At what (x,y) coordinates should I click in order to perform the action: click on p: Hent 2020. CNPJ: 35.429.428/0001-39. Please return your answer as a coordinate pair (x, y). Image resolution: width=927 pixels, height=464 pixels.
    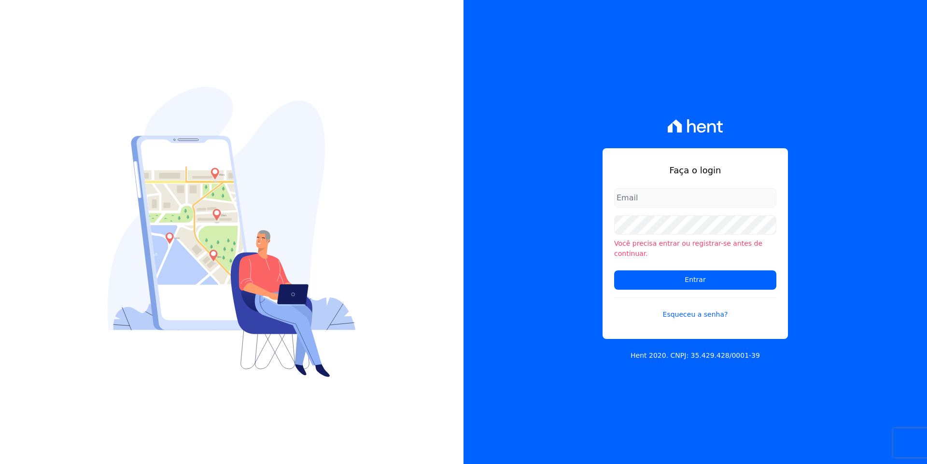
    Looking at the image, I should click on (695, 355).